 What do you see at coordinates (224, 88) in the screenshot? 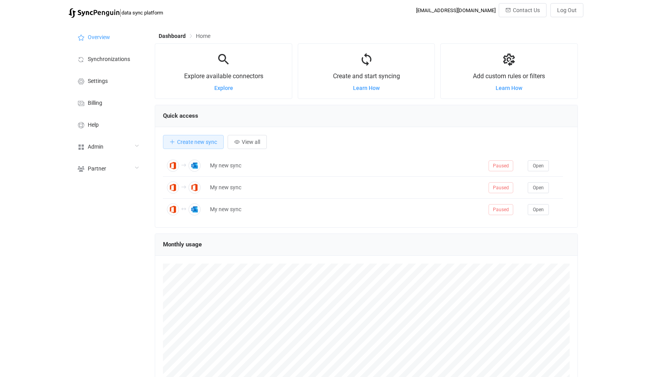
I see `a: Explore` at bounding box center [224, 88].